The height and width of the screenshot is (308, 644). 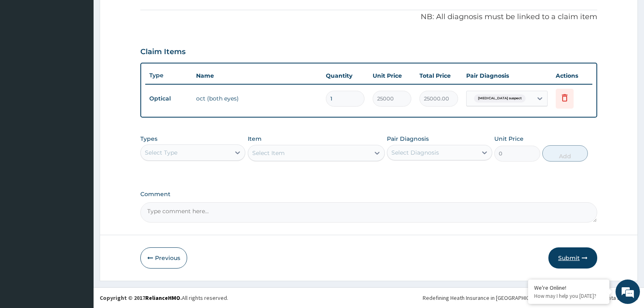 I want to click on label: Unit Price, so click(x=509, y=139).